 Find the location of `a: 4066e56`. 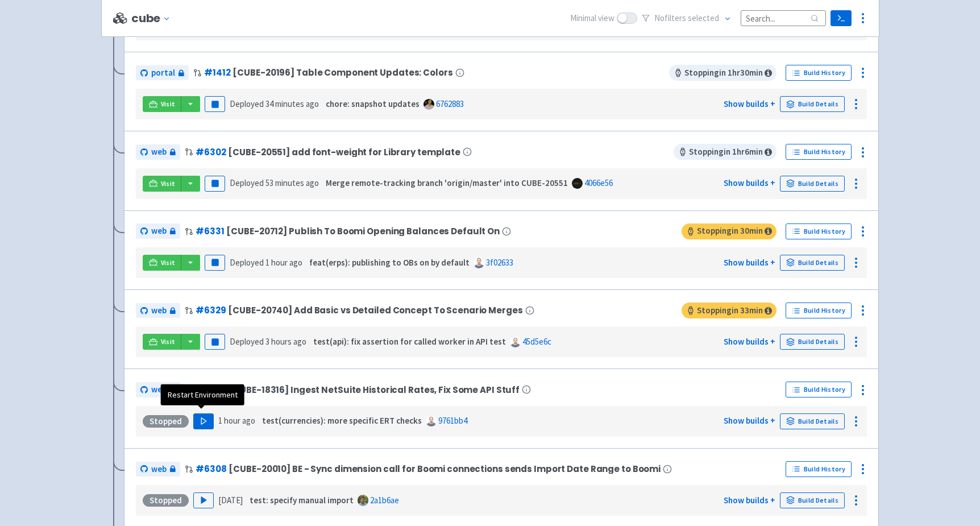

a: 4066e56 is located at coordinates (598, 182).